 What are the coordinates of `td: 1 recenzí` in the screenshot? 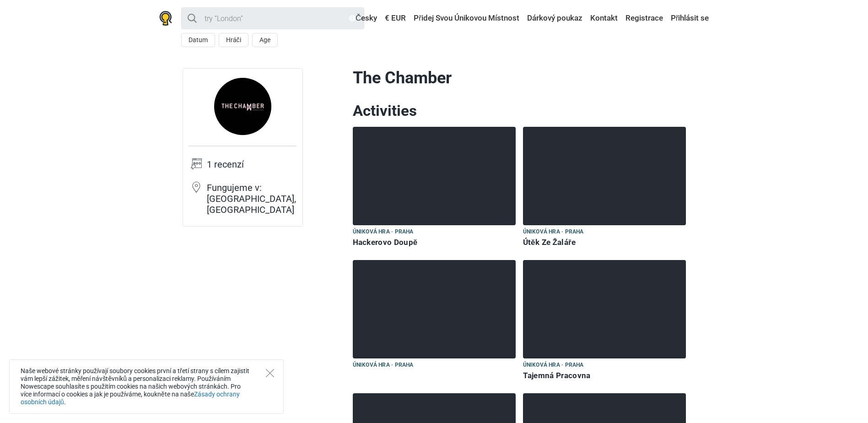 It's located at (252, 169).